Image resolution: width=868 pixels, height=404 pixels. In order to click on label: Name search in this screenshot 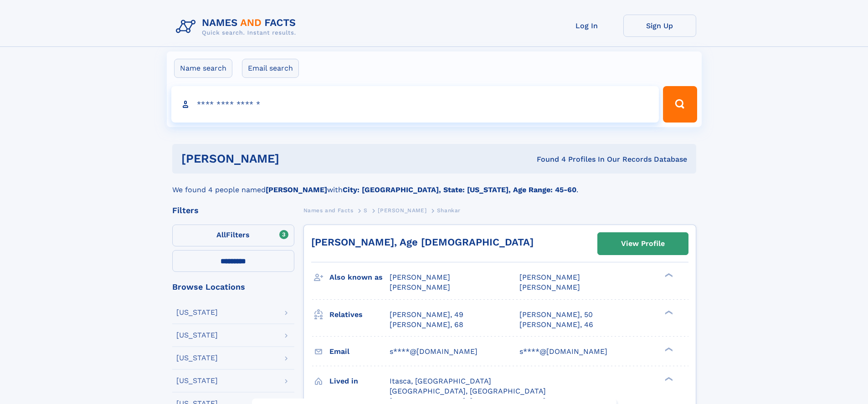, I will do `click(203, 69)`.